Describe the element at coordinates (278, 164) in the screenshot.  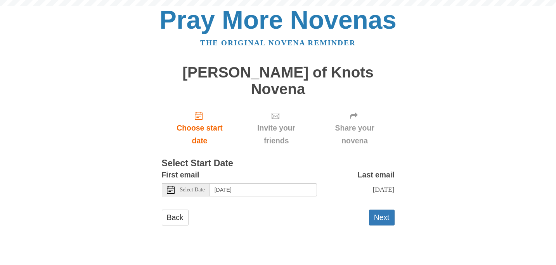
I see `h3: Select Start Date` at that location.